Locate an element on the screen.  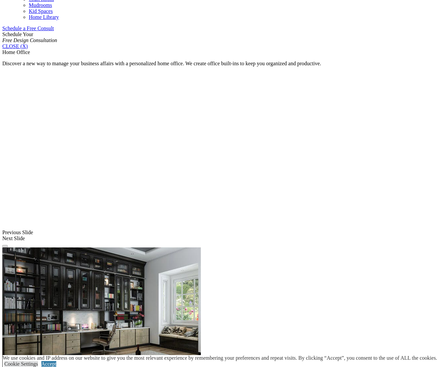
a: Cookie Settings is located at coordinates (21, 363).